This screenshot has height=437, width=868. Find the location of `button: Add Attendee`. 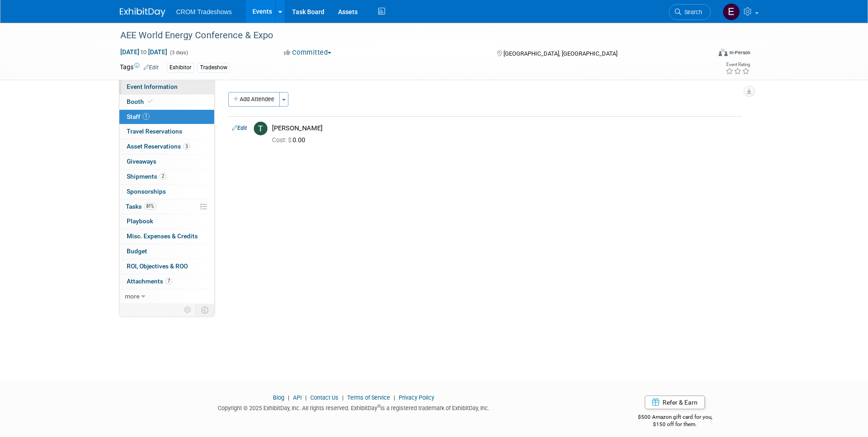

button: Add Attendee is located at coordinates (254, 100).